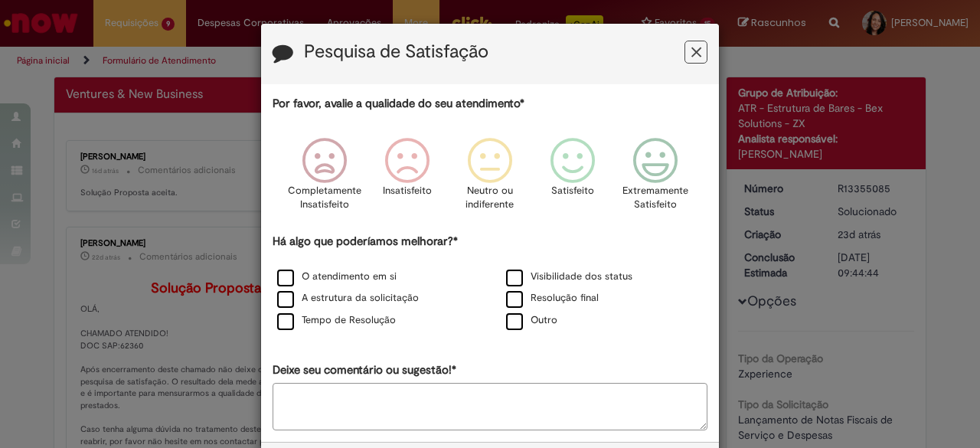 This screenshot has height=448, width=980. I want to click on label: Resolução final, so click(552, 298).